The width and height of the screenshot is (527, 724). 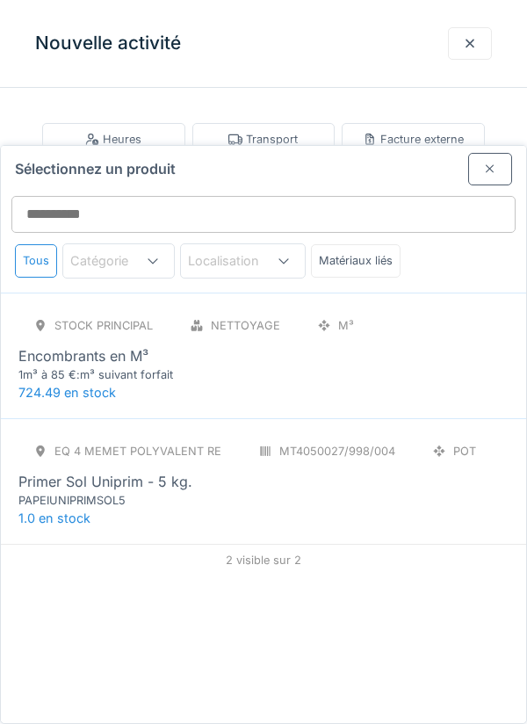 I want to click on h3: Nouvelle activité, so click(x=108, y=43).